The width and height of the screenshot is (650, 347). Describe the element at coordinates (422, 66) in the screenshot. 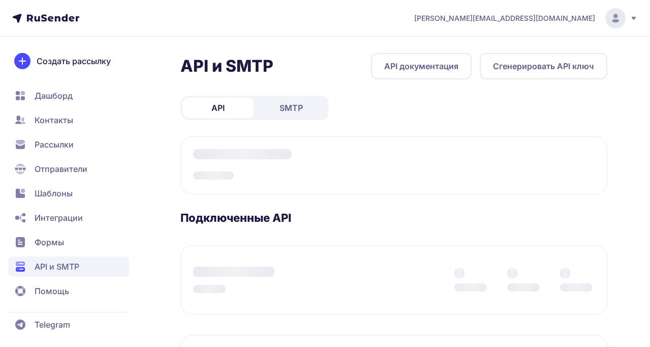

I see `a: API документация` at that location.